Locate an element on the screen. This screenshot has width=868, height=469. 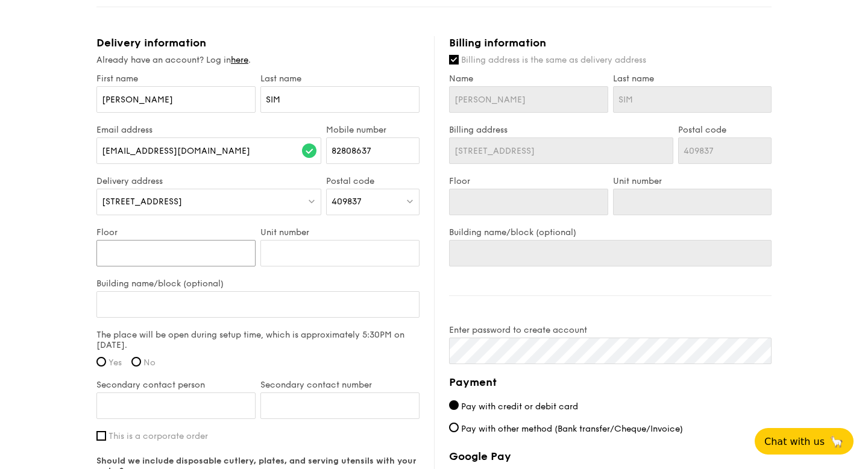
a: here is located at coordinates (239, 60).